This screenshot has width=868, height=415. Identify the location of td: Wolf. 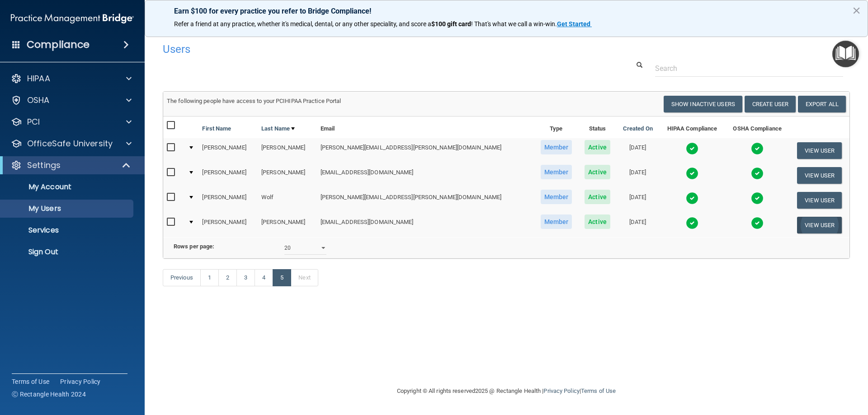
(287, 200).